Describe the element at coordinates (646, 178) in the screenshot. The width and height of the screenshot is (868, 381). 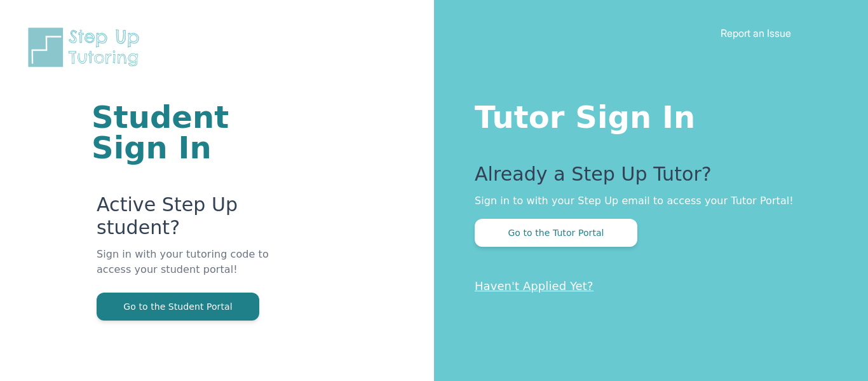
I see `p: Already a Step Up Tutor?` at that location.